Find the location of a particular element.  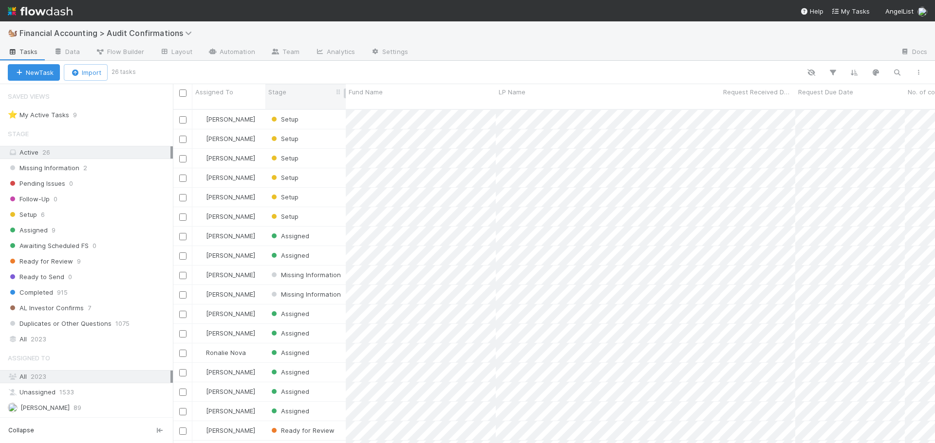

a: Analytics is located at coordinates (335, 53).